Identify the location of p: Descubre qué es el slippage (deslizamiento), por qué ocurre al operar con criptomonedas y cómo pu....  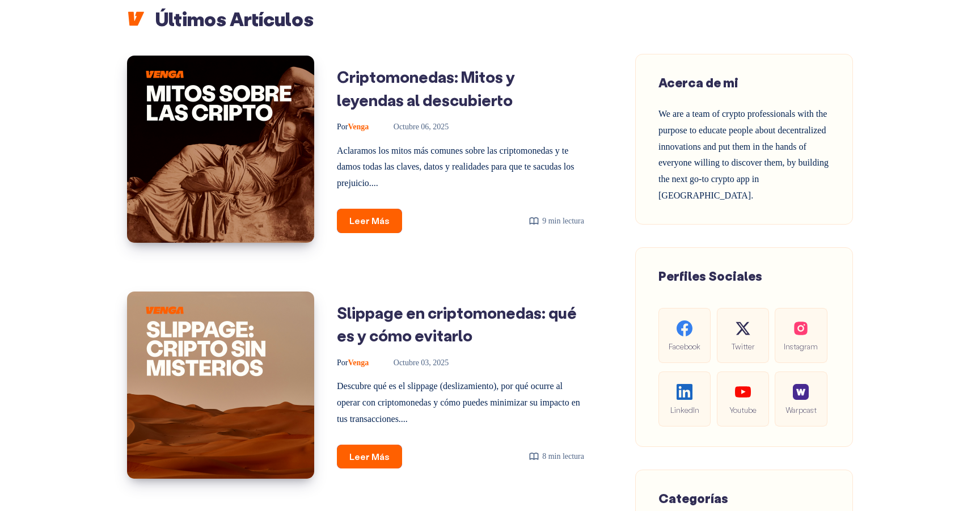
(461, 403).